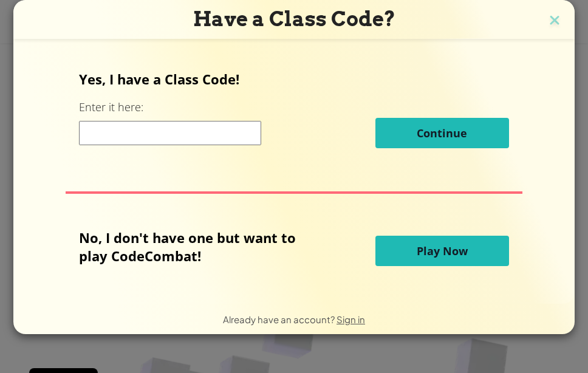 Image resolution: width=588 pixels, height=373 pixels. What do you see at coordinates (196, 246) in the screenshot?
I see `p: No, I don't have one but want to play CodeCombat!` at bounding box center [196, 246].